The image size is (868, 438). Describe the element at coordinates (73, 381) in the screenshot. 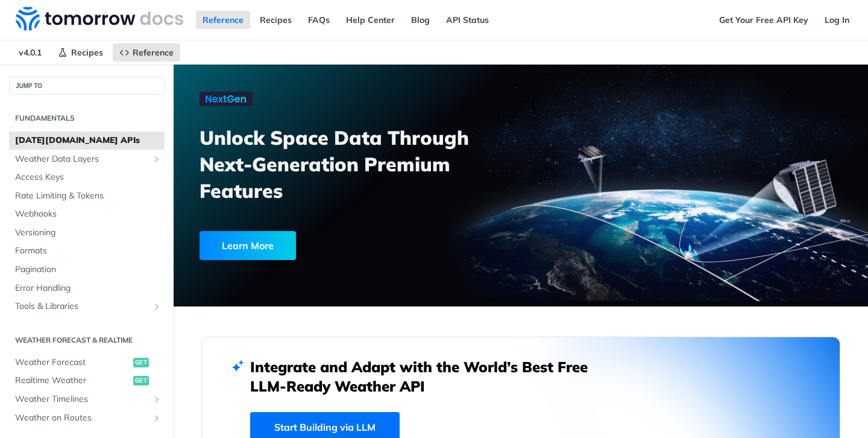

I see `span: Realtime Weather` at that location.